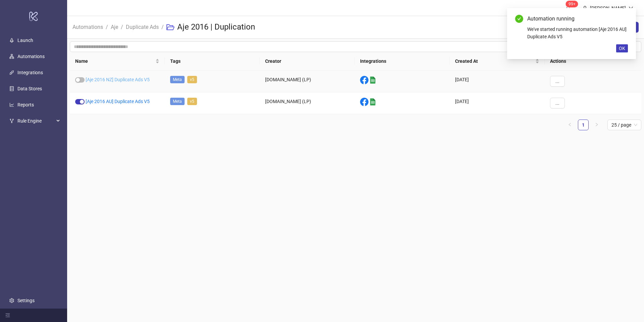 This screenshot has width=644, height=322. Describe the element at coordinates (572, 4) in the screenshot. I see `sup: 1753` at that location.